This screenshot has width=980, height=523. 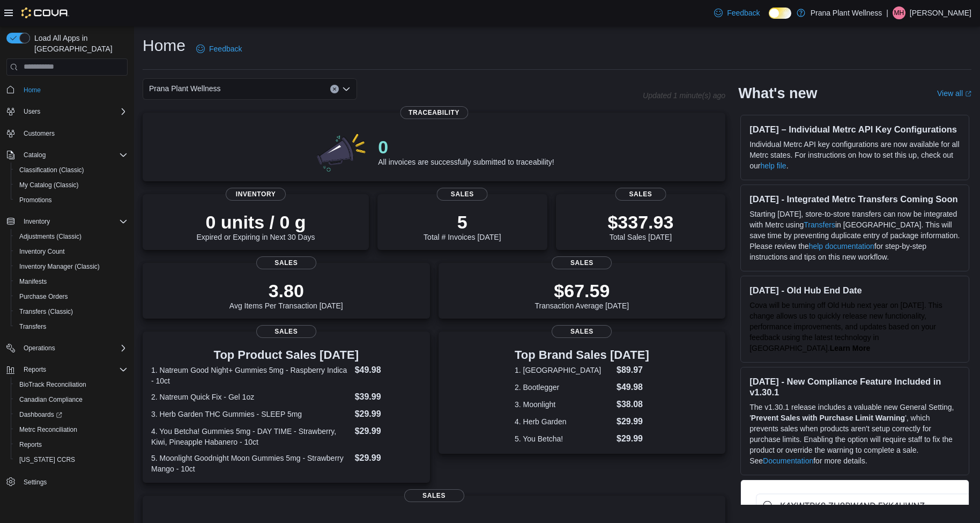 I want to click on p: 0, so click(x=466, y=147).